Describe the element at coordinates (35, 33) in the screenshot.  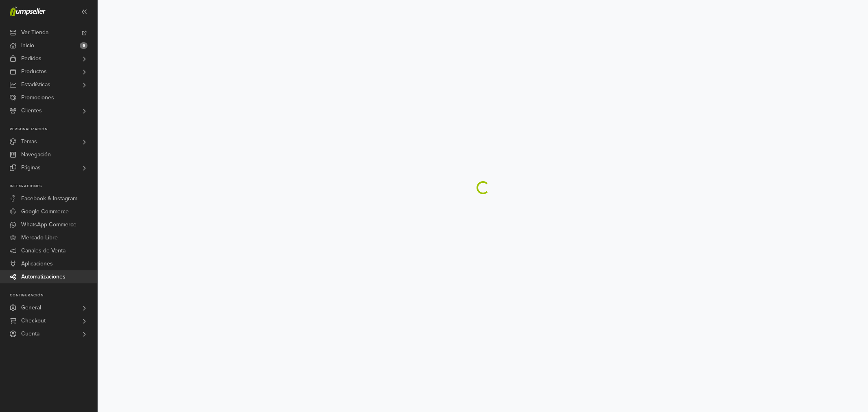
I see `span: Ver Tienda` at that location.